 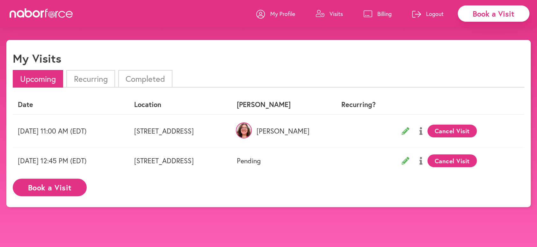 What do you see at coordinates (279, 160) in the screenshot?
I see `td: Pending` at bounding box center [279, 160].